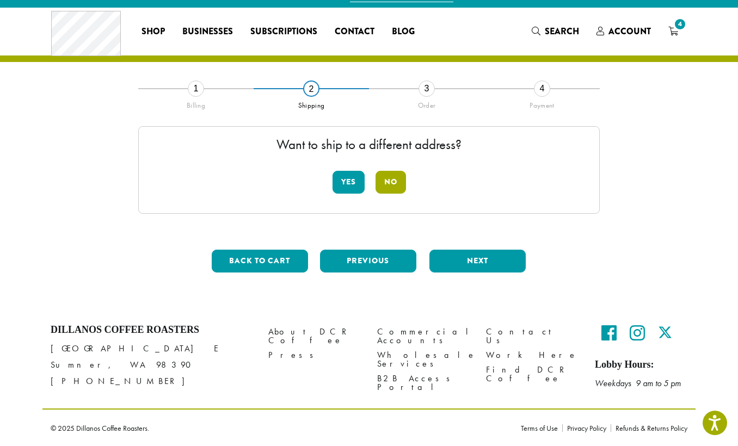 This screenshot has width=738, height=446. What do you see at coordinates (348, 182) in the screenshot?
I see `button: Yes` at bounding box center [348, 182].